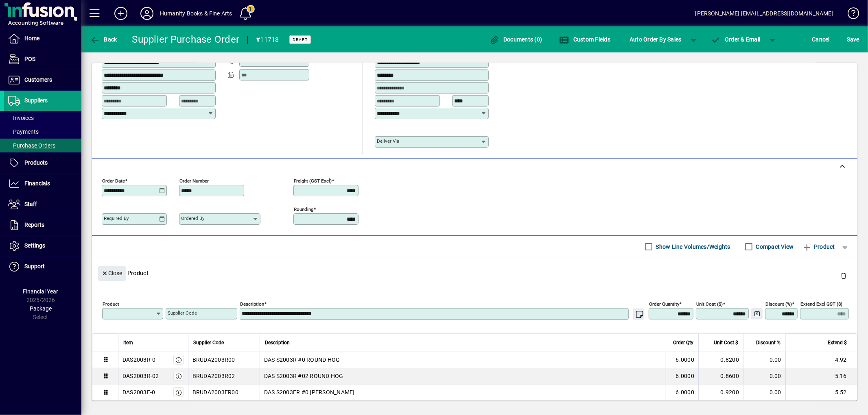 This screenshot has width=868, height=415. I want to click on mat-label: Freight (GST excl), so click(313, 180).